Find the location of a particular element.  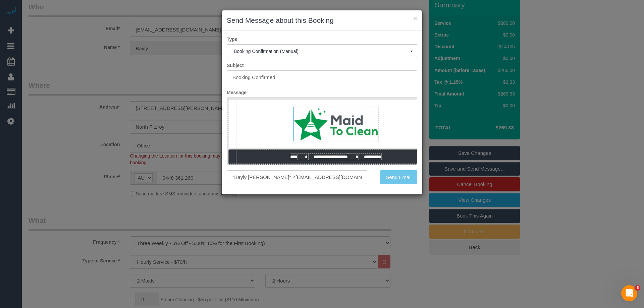

h3: Send Message about this Booking is located at coordinates (322, 21).